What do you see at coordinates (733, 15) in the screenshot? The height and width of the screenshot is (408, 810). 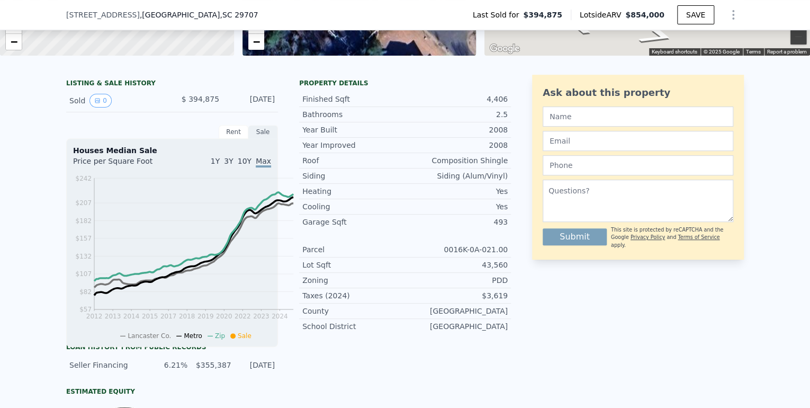 I see `button: Show Options` at bounding box center [733, 15].